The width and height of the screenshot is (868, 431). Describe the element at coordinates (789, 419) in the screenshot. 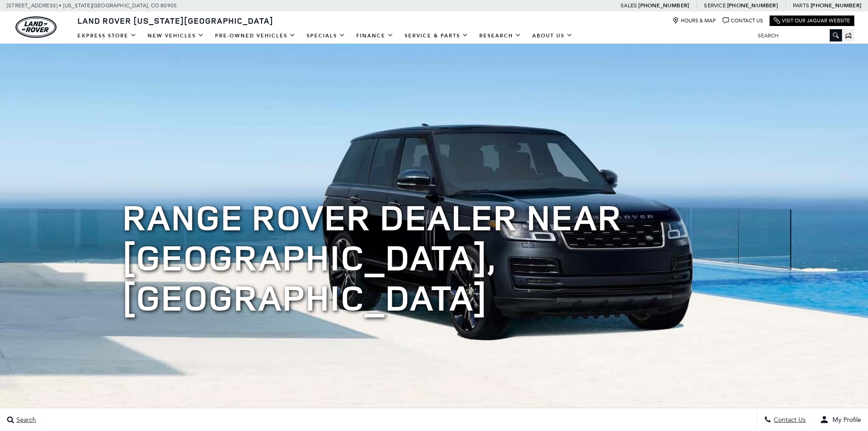

I see `span: Contact Us` at that location.